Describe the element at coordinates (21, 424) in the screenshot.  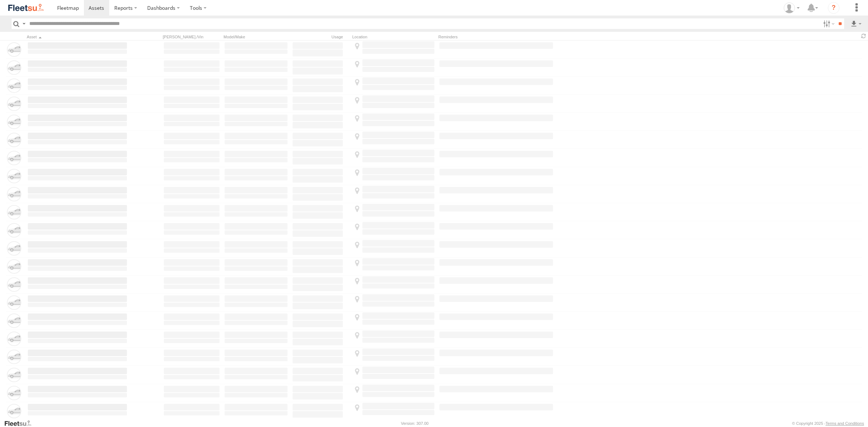
I see `a: Visit our Website` at that location.